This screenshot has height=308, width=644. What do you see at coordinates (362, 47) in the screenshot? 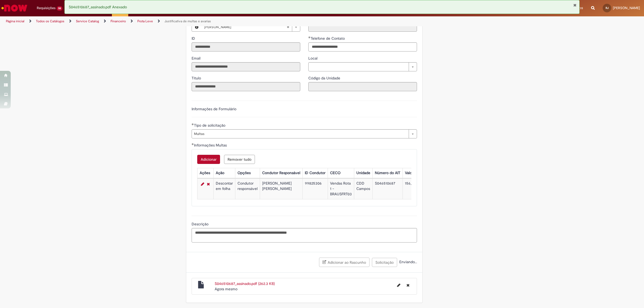
I see `input: Telefone de Contato` at bounding box center [362, 47].